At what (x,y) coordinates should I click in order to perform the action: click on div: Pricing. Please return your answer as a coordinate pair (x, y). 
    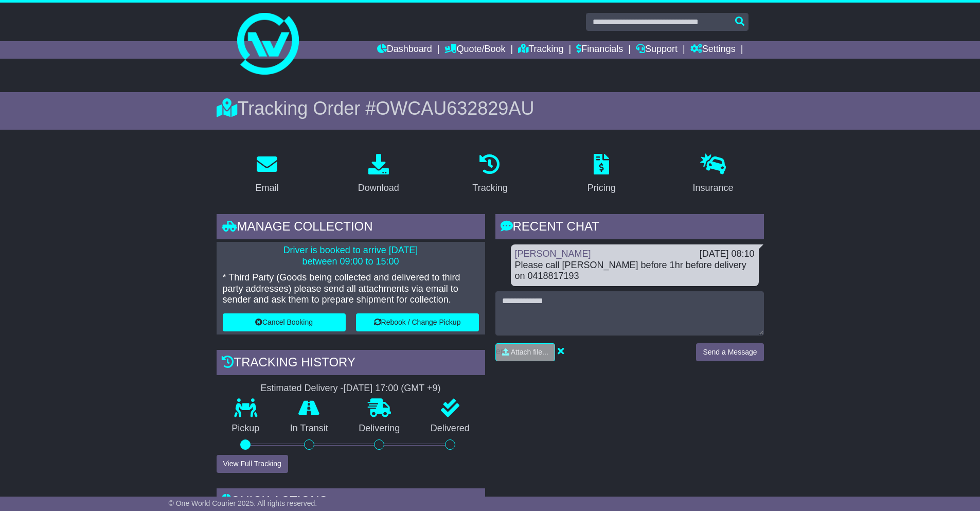
    Looking at the image, I should click on (601, 188).